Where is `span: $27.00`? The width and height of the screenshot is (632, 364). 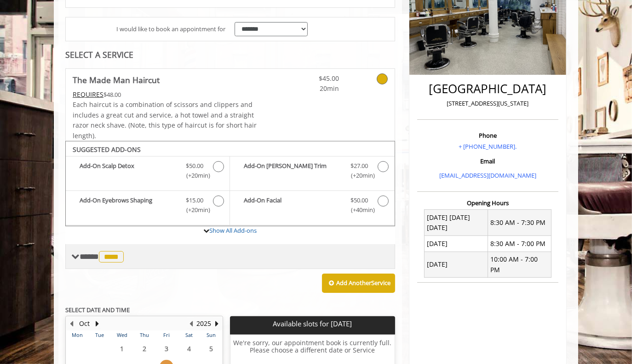
span: $27.00 is located at coordinates (360, 166).